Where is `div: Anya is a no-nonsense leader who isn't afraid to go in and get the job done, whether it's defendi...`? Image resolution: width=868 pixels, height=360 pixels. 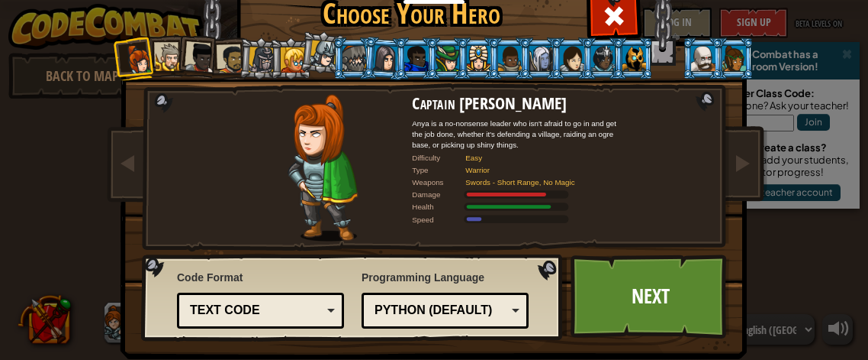 div: Anya is a no-nonsense leader who isn't afraid to go in and get the job done, whether it's defendi... is located at coordinates (519, 133).